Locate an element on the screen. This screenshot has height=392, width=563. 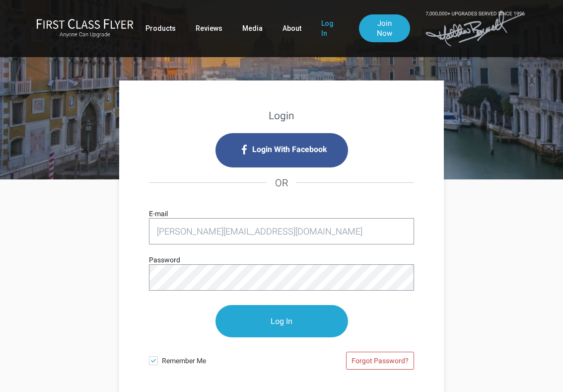
a: Forgot Password? is located at coordinates (380, 361).